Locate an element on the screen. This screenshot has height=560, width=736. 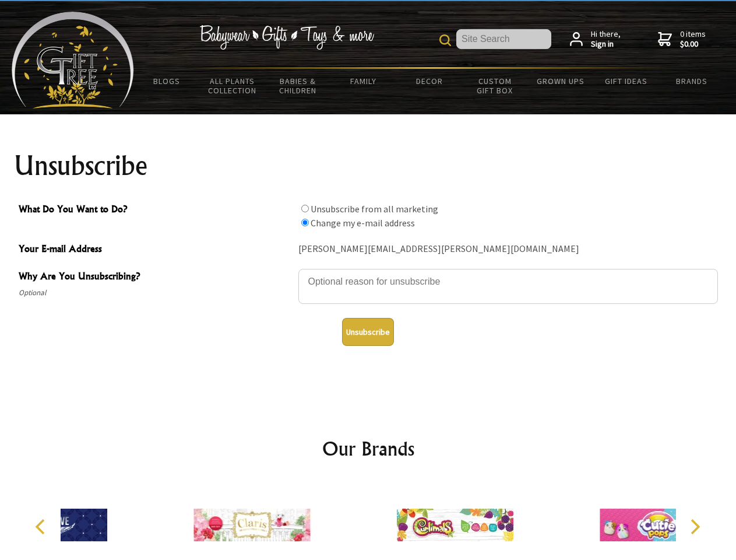
span: 0 items is located at coordinates (693, 39).